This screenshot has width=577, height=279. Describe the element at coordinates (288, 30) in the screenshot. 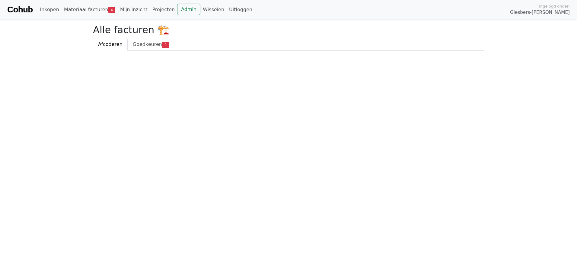

I see `h2: Alle facturen 🏗️` at that location.